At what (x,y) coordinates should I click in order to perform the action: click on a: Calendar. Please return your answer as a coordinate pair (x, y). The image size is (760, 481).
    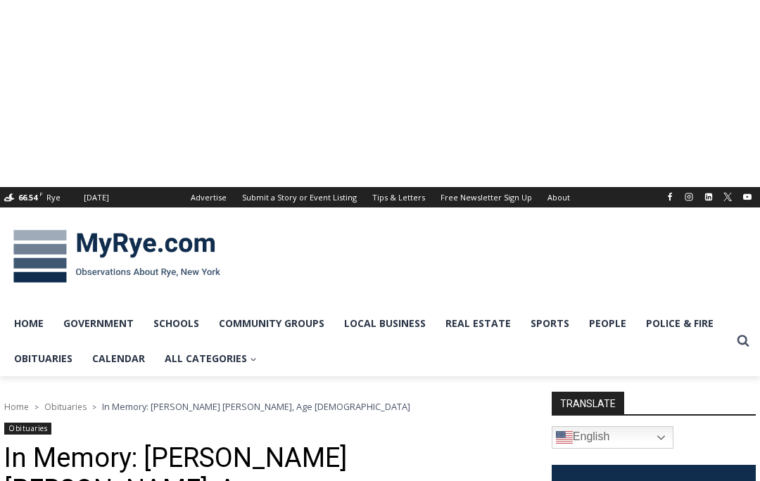
    Looking at the image, I should click on (118, 359).